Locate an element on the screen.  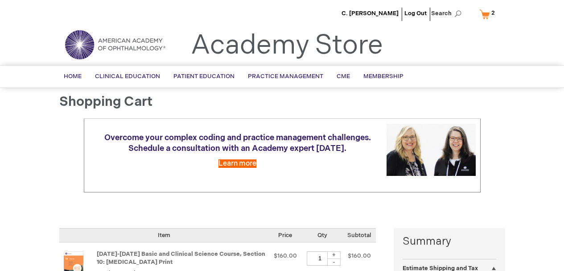
span: Search is located at coordinates (448, 13).